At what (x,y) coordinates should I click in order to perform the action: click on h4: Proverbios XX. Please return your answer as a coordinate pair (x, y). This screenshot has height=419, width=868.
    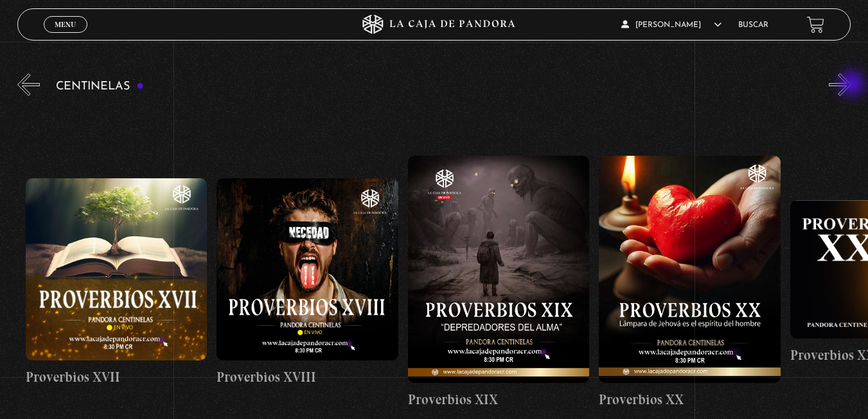
    Looking at the image, I should click on (690, 399).